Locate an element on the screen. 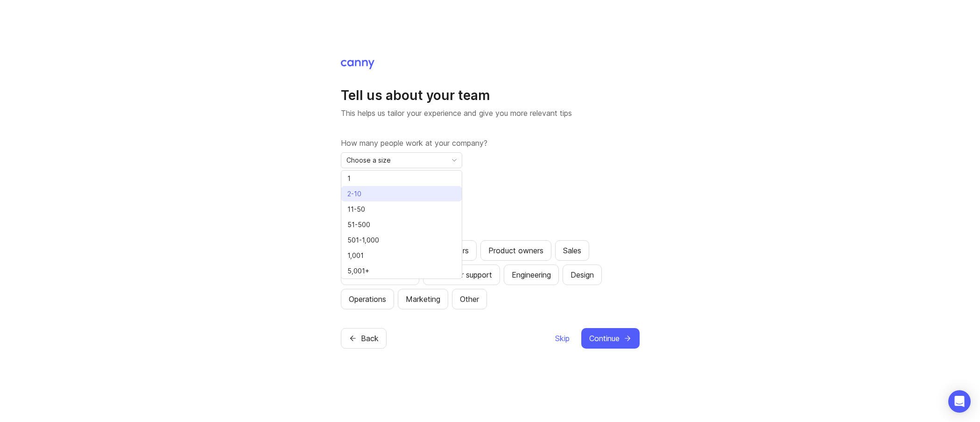  span: Skip is located at coordinates (563, 338).